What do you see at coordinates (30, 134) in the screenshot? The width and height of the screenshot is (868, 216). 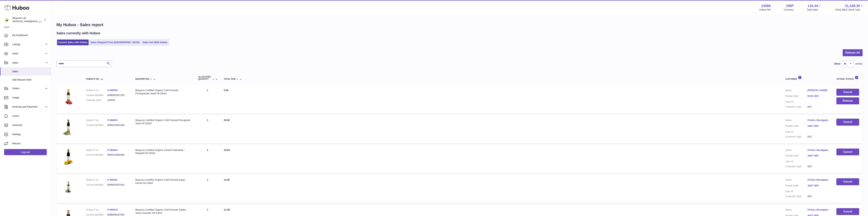 I see `span: Settings` at bounding box center [30, 134].